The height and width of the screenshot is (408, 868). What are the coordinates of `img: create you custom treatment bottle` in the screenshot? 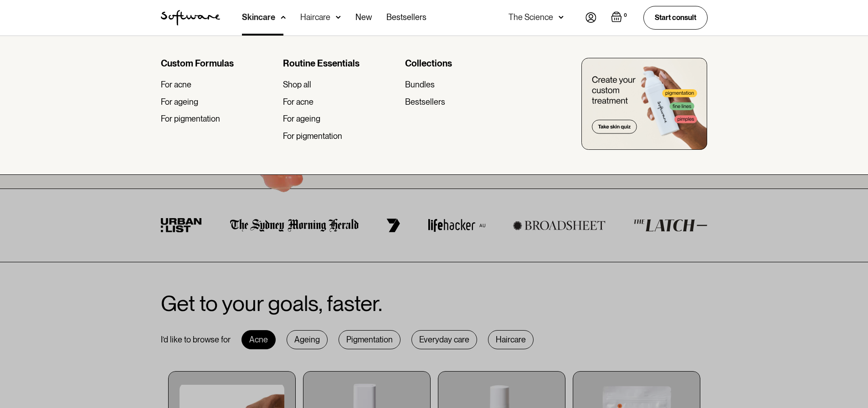 It's located at (644, 104).